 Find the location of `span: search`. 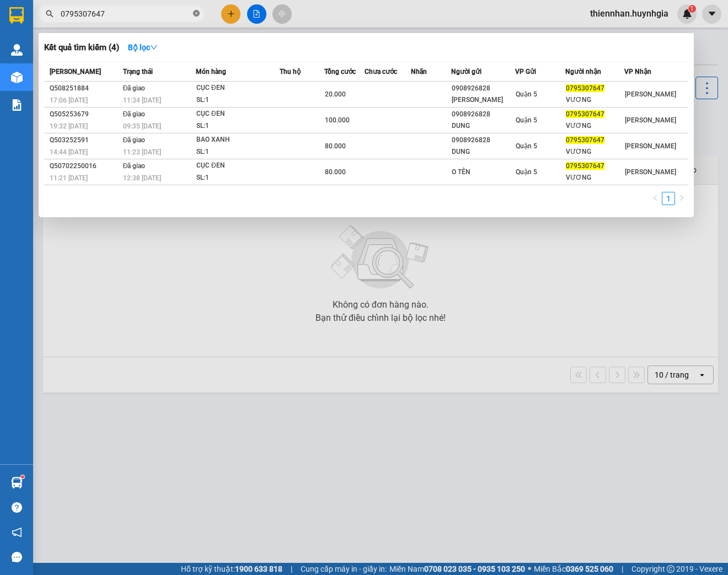

span: search is located at coordinates (50, 14).